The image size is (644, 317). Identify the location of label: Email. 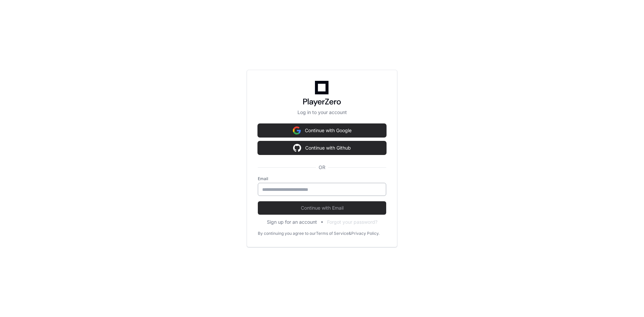
(322, 179).